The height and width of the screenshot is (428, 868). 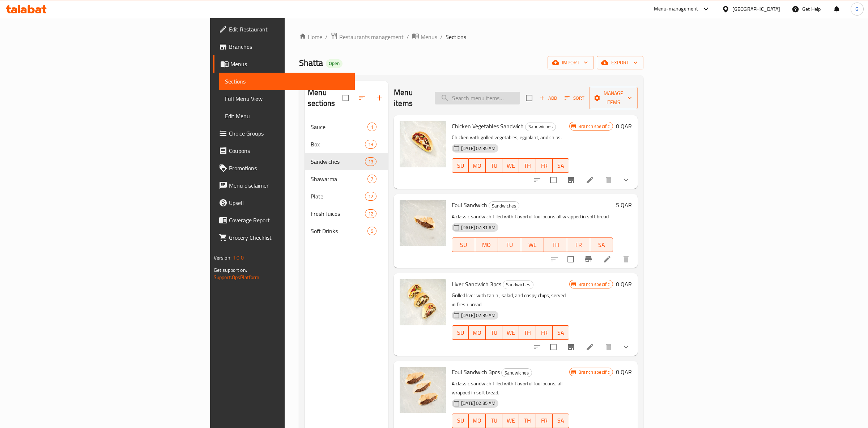 What do you see at coordinates (594, 372) in the screenshot?
I see `span: Branch specific` at bounding box center [594, 372].